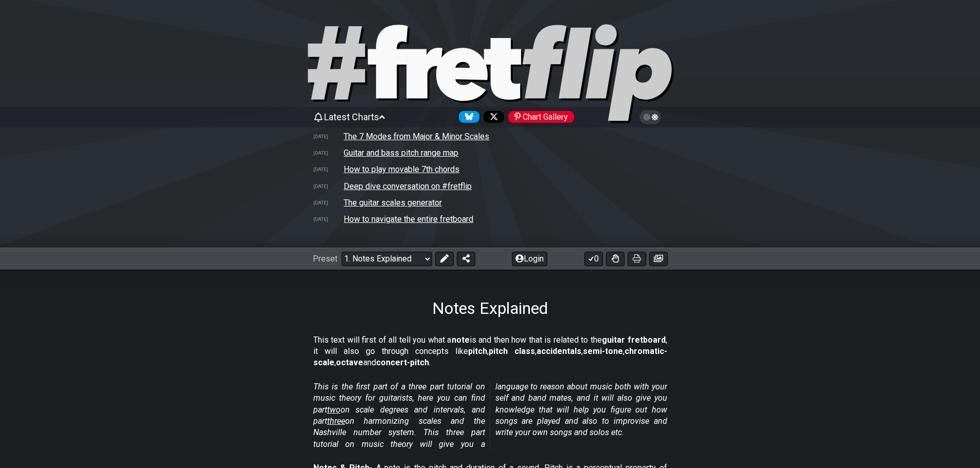 Image resolution: width=980 pixels, height=468 pixels. What do you see at coordinates (603, 351) in the screenshot?
I see `strong: semi-tone` at bounding box center [603, 351].